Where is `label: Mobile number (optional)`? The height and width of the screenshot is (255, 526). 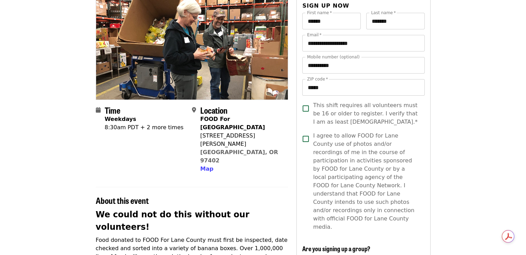
label: Mobile number (optional) is located at coordinates (333, 57).